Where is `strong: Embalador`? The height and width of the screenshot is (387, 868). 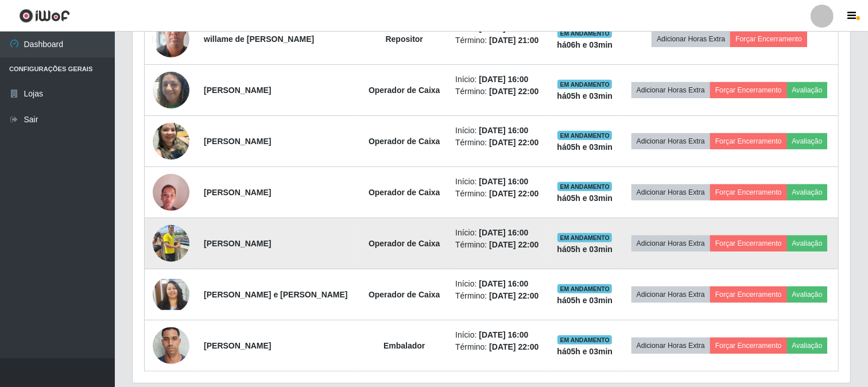
strong: Embalador is located at coordinates (404, 346).